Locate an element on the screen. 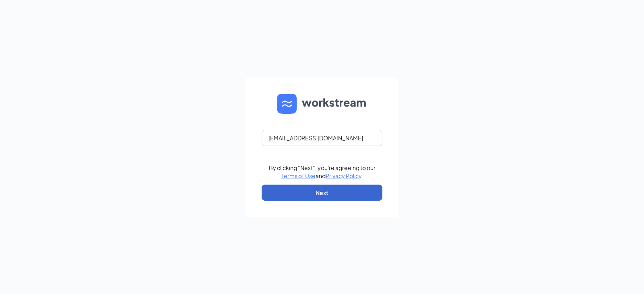 Image resolution: width=644 pixels, height=294 pixels. div: By clicking "Next", you're agreeing to our and . is located at coordinates (322, 172).